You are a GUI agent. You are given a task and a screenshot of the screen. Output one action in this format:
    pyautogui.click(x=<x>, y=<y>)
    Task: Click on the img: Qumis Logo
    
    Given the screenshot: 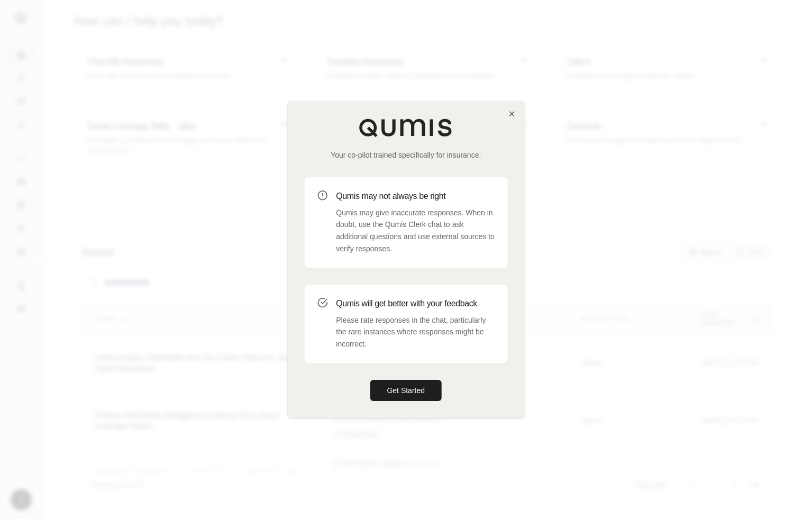 What is the action you would take?
    pyautogui.click(x=406, y=127)
    